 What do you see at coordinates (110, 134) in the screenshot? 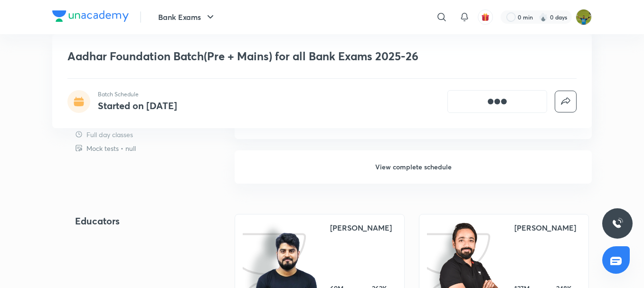
I see `p: Full day classes` at bounding box center [110, 134].